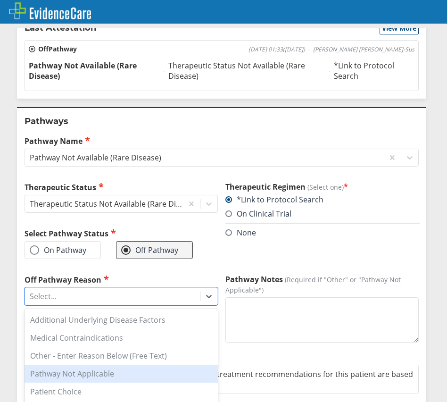 The height and width of the screenshot is (402, 447). What do you see at coordinates (107, 204) in the screenshot?
I see `div: Therapeutic Status Not Available (Rare Disease)` at bounding box center [107, 204].